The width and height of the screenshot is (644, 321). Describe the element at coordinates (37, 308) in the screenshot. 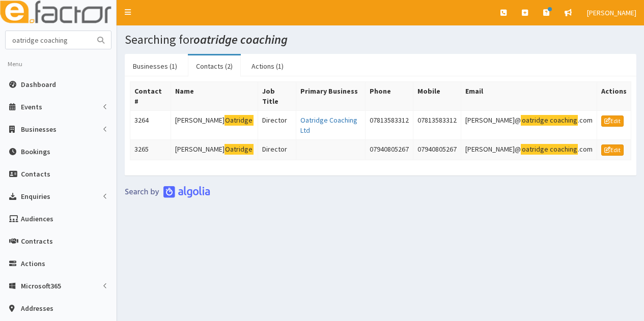

I see `span: Addresses` at that location.